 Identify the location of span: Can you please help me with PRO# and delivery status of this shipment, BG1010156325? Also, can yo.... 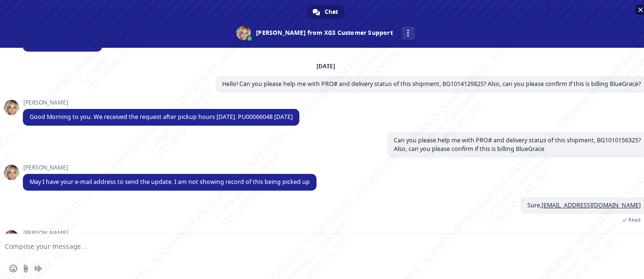
(517, 144).